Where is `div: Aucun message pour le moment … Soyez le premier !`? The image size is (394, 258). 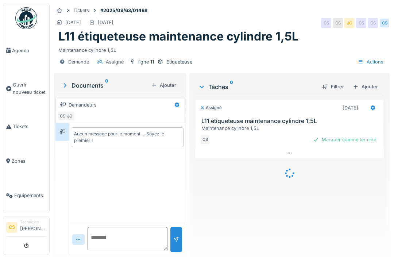 div: Aucun message pour le moment … Soyez le premier ! is located at coordinates (127, 137).